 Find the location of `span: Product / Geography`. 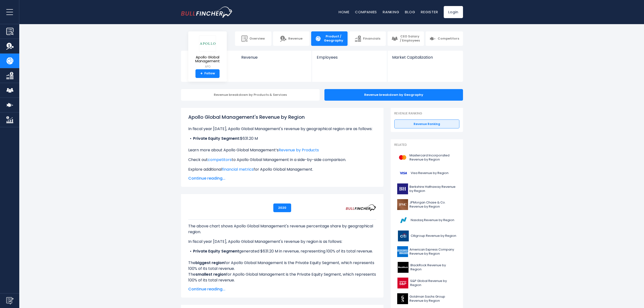

span: Product / Geography is located at coordinates (334, 38).